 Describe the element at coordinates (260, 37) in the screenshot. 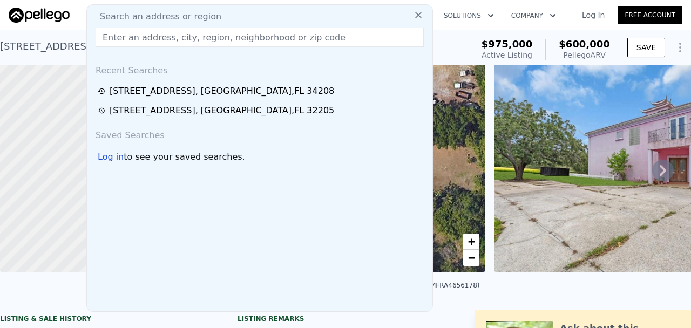

I see `input: Enter an address, city, region, neighborhood or zip code` at that location.